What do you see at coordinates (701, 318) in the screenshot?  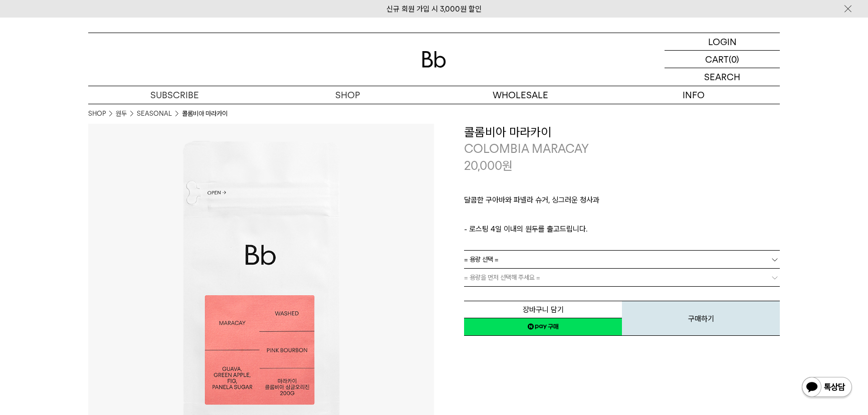 I see `button: 구매하기` at bounding box center [701, 318].